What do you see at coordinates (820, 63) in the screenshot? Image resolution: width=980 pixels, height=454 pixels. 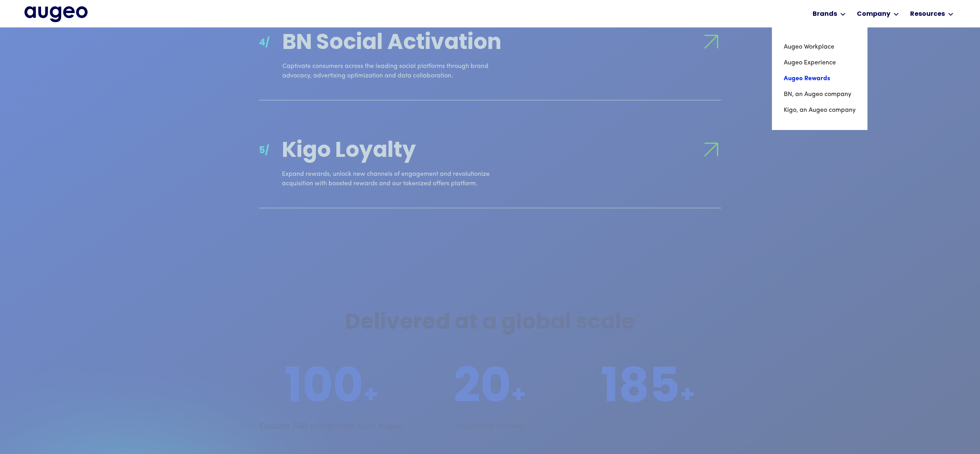 I see `a: Augeo Experience` at bounding box center [820, 63].